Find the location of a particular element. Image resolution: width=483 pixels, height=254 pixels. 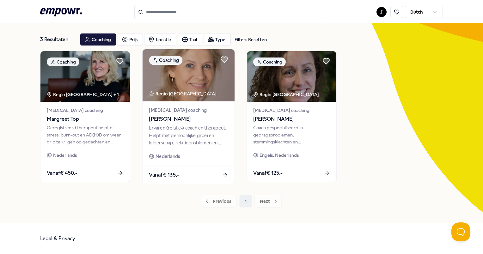

button: J is located at coordinates (382, 12).